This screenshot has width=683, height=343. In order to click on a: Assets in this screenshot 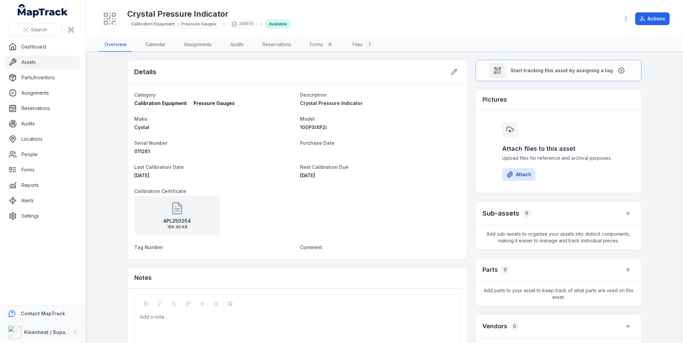, I will do `click(43, 62)`.